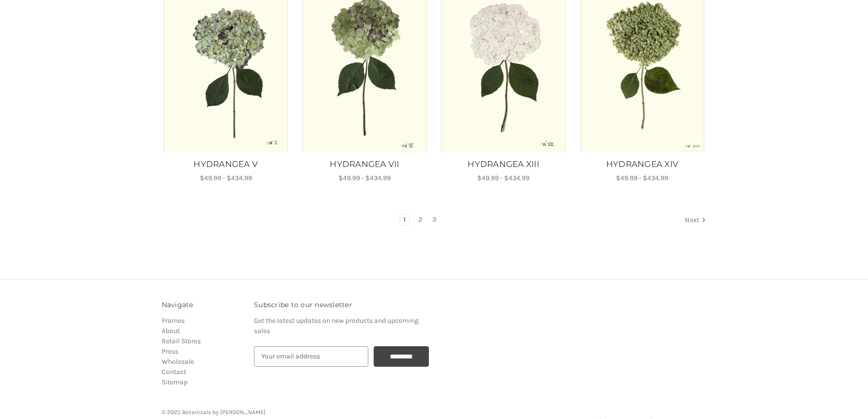 The image size is (868, 419). I want to click on a: Sitemap, so click(174, 382).